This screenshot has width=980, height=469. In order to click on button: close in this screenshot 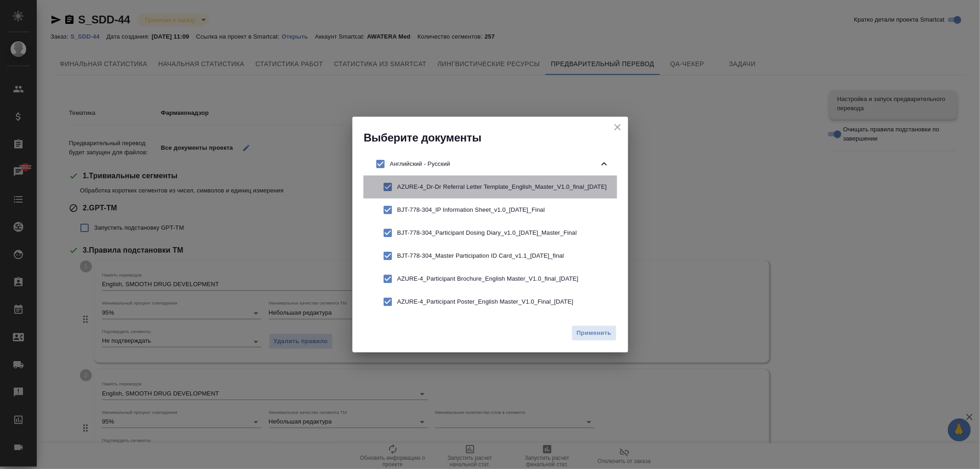, I will do `click(618, 127)`.